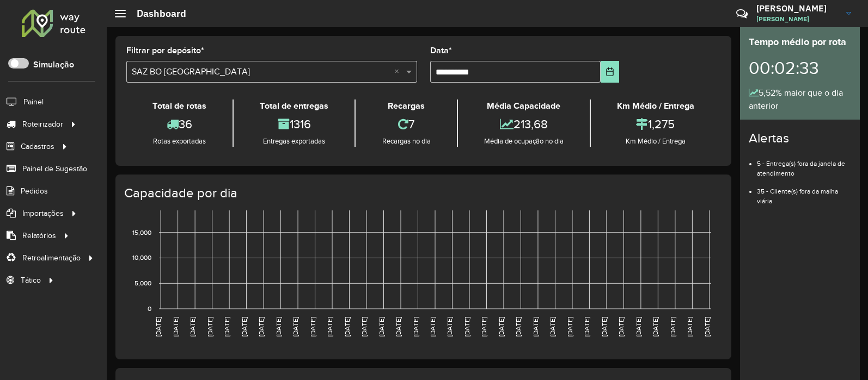 This screenshot has width=868, height=380. What do you see at coordinates (406, 142) in the screenshot?
I see `div: Recargas no dia` at bounding box center [406, 142].